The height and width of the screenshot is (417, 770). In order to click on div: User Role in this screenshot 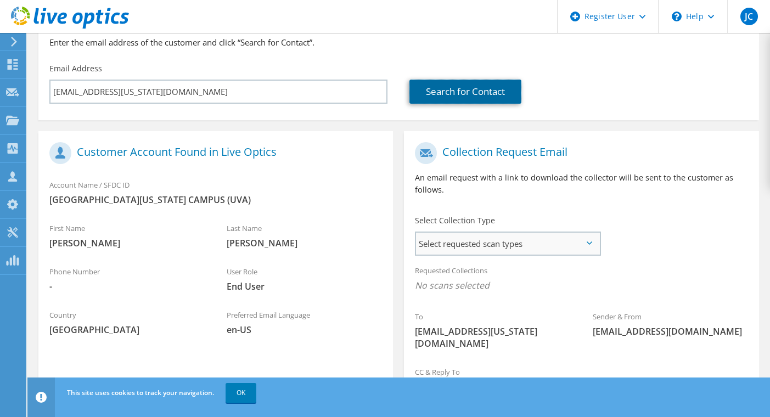, I will do `click(304, 279)`.